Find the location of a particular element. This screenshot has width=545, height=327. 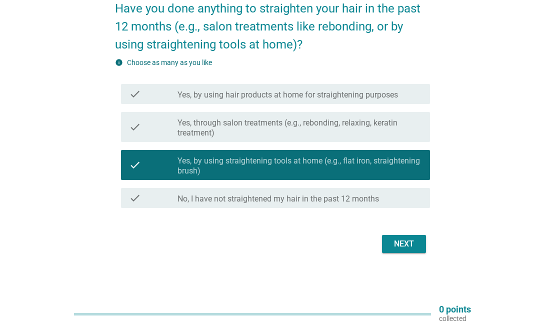

button: Next is located at coordinates (404, 244).